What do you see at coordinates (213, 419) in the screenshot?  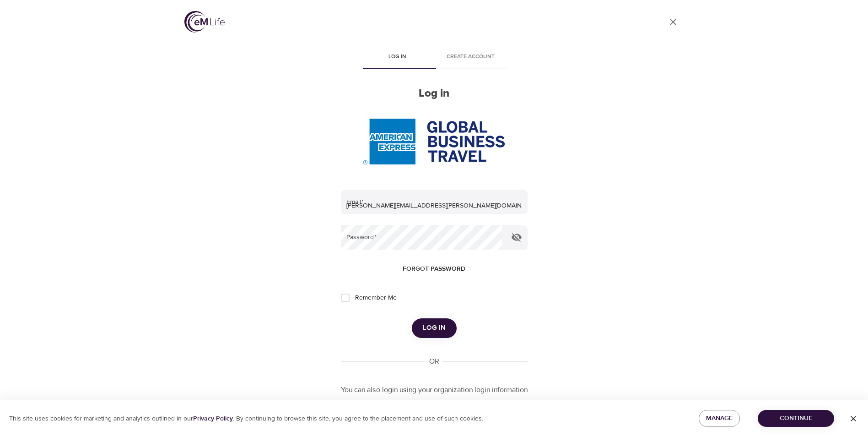 I see `b: Privacy Policy` at bounding box center [213, 419].